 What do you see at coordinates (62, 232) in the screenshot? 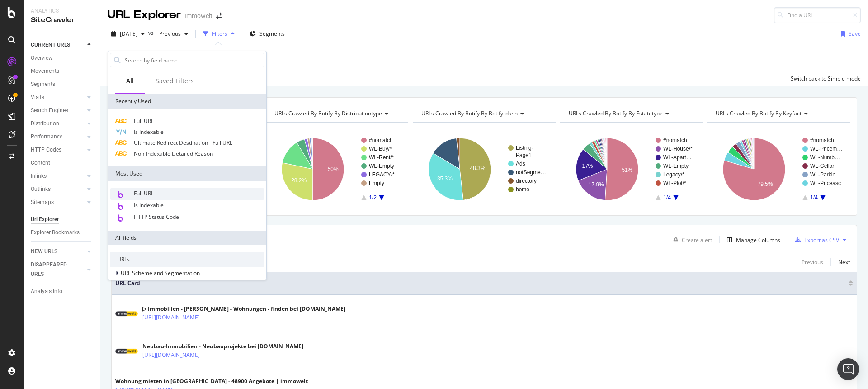
I see `a: Explorer Bookmarks` at bounding box center [62, 232].